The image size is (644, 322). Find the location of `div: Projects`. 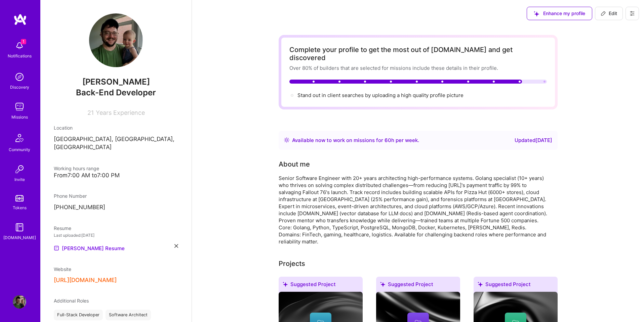

div: Projects is located at coordinates (292, 264).